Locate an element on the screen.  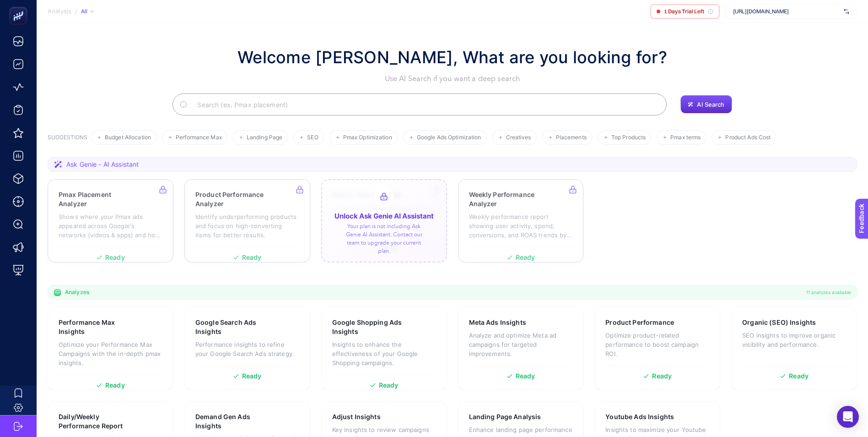
p: Performance insights to refine your Google Search Ads strategy. is located at coordinates (247, 349).